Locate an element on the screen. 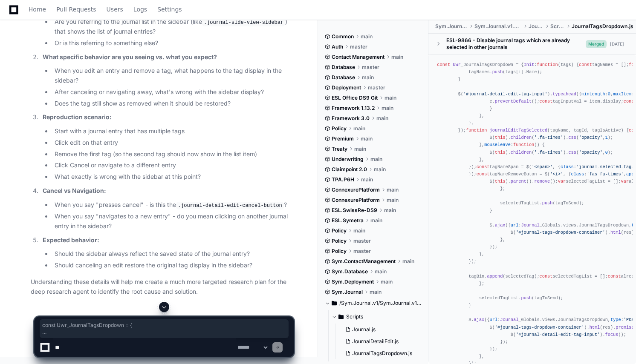  span: Underwriting is located at coordinates (347, 159).